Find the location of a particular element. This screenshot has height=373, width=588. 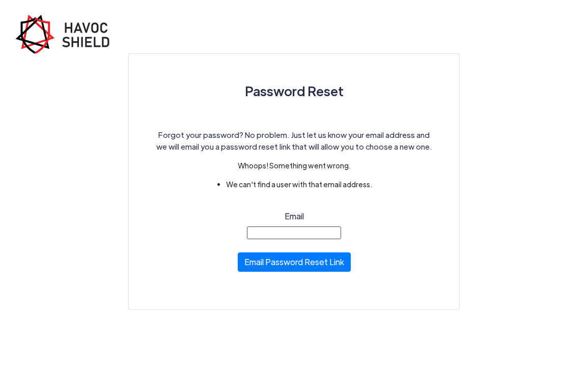

h3: Password Reset is located at coordinates (294, 91).